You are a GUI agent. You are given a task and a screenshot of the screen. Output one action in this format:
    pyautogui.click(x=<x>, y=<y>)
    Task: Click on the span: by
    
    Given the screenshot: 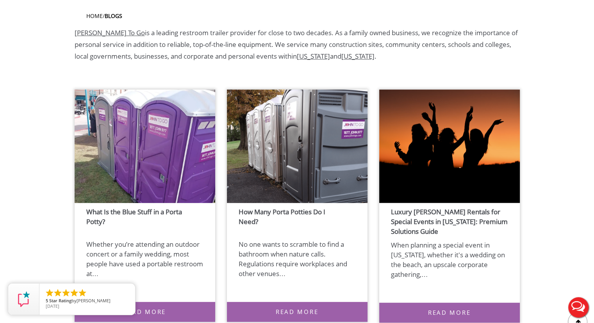 What is the action you would take?
    pyautogui.click(x=87, y=301)
    